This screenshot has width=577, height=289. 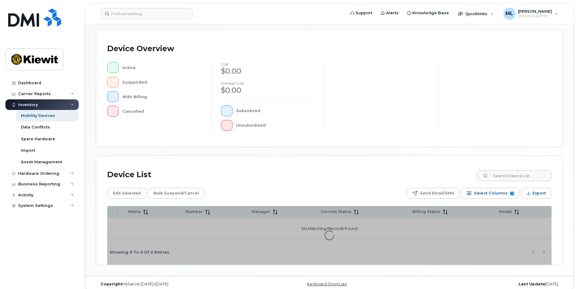 I want to click on span: Support, so click(x=364, y=13).